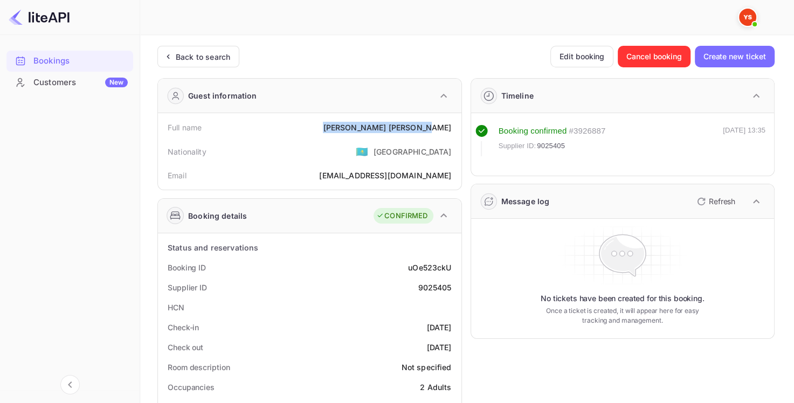 The height and width of the screenshot is (403, 794). Describe the element at coordinates (517, 95) in the screenshot. I see `div: Timeline` at that location.